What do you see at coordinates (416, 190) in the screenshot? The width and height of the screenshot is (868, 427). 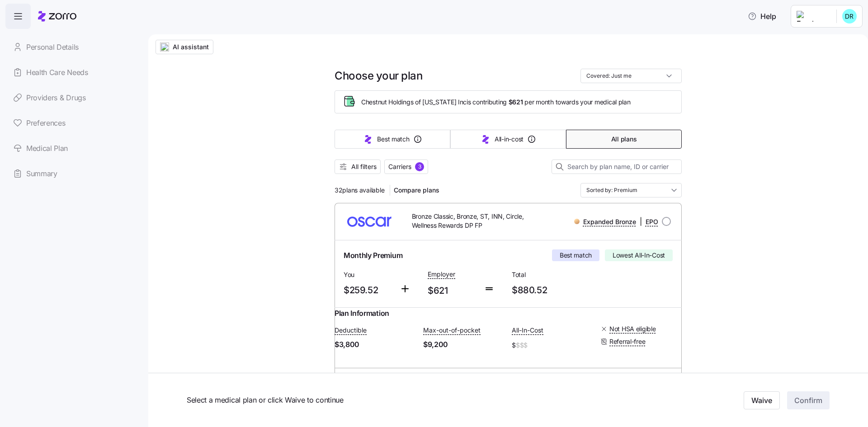 I see `span: Compare plans` at bounding box center [416, 190].